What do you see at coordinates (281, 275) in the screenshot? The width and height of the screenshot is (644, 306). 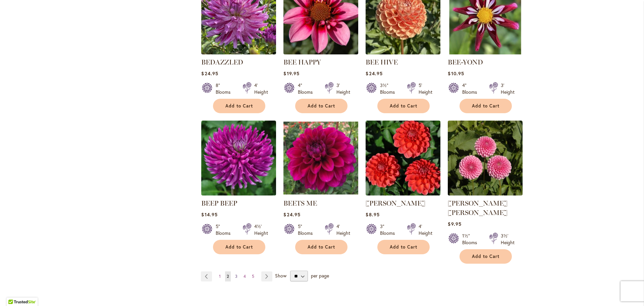 I see `span: Show` at bounding box center [281, 275].